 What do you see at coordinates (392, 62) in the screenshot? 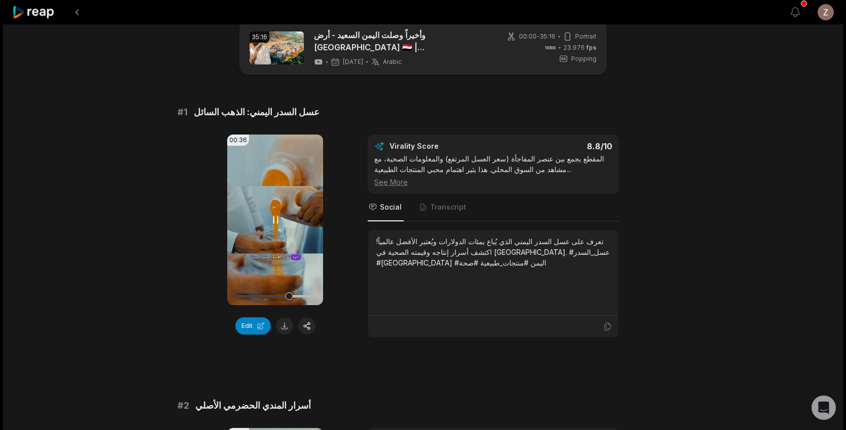
I see `span: Arabic` at bounding box center [392, 62].